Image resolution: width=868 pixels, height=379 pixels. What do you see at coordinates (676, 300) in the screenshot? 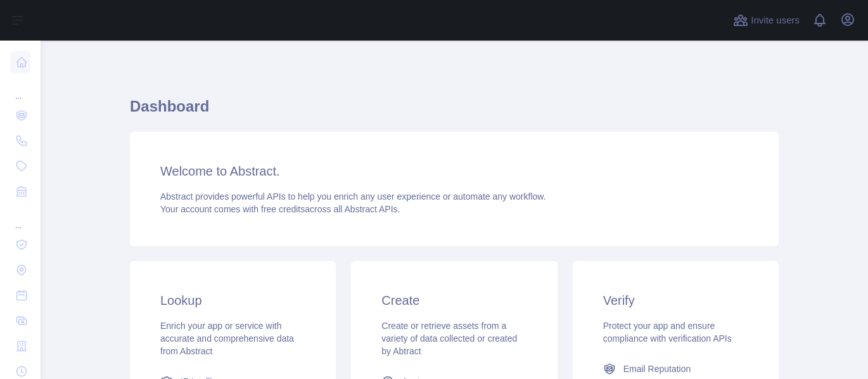
I see `h3: Verify` at bounding box center [676, 300].